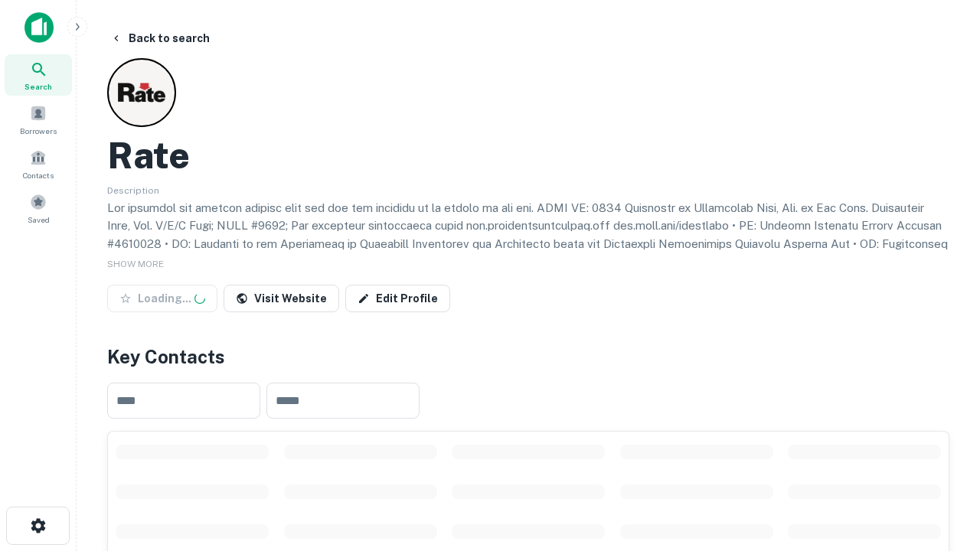 Image resolution: width=980 pixels, height=551 pixels. I want to click on span: Contacts, so click(38, 175).